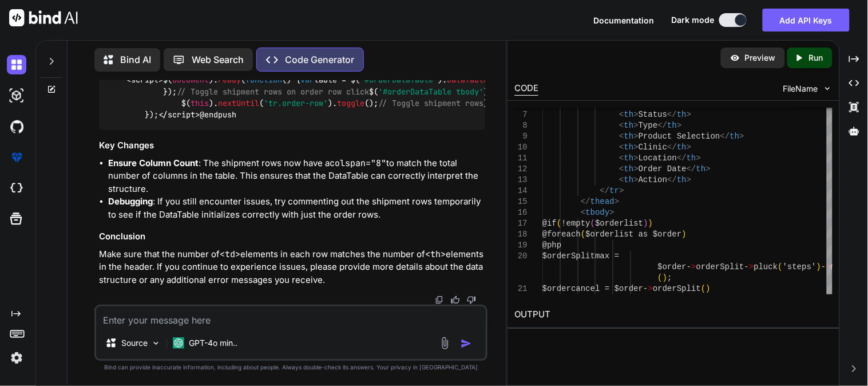 The image size is (868, 386). I want to click on code: <td>, so click(230, 254).